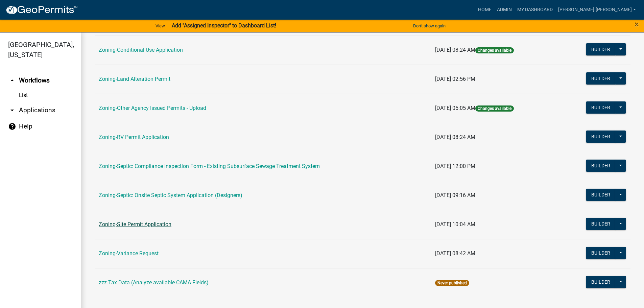 This screenshot has height=308, width=644. What do you see at coordinates (209, 166) in the screenshot?
I see `a: Zoning-Septic: Compliance Inspection Form - Existing Subsurface Sewage Treatment System` at bounding box center [209, 166].